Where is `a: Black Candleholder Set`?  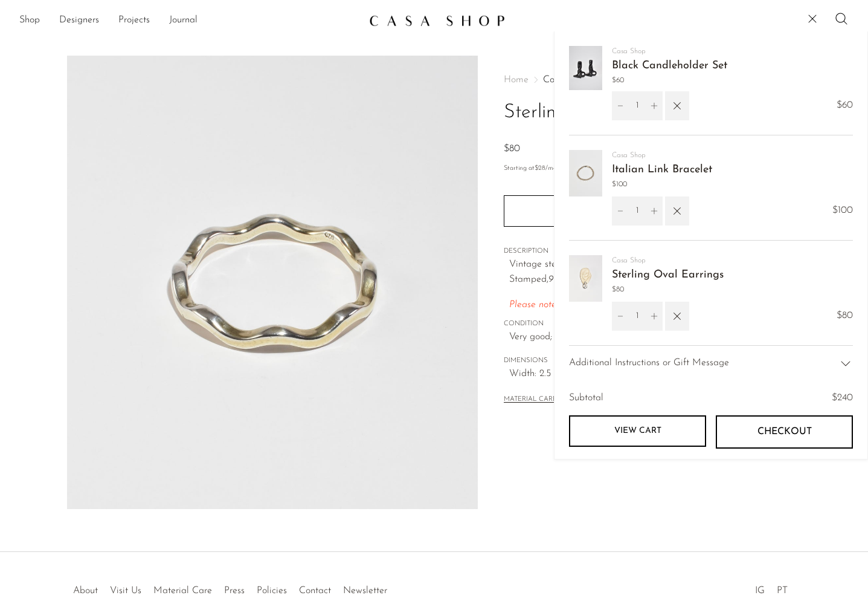
a: Black Candleholder Set is located at coordinates (669, 66).